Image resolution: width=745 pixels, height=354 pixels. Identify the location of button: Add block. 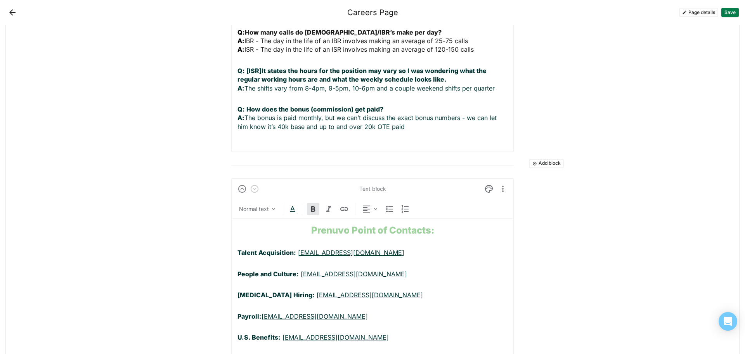
(546, 163).